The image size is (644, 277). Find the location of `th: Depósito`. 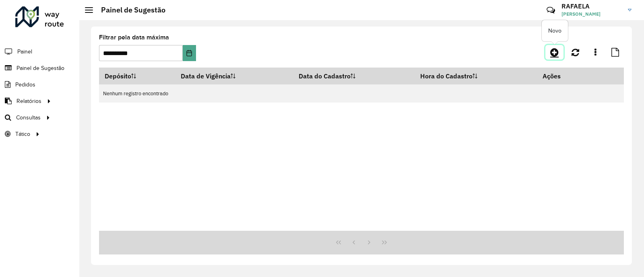

th: Depósito is located at coordinates (137, 76).